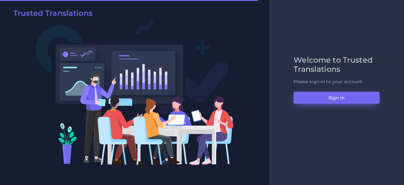  I want to click on h2: Welcome to Trusted Translations, so click(337, 65).